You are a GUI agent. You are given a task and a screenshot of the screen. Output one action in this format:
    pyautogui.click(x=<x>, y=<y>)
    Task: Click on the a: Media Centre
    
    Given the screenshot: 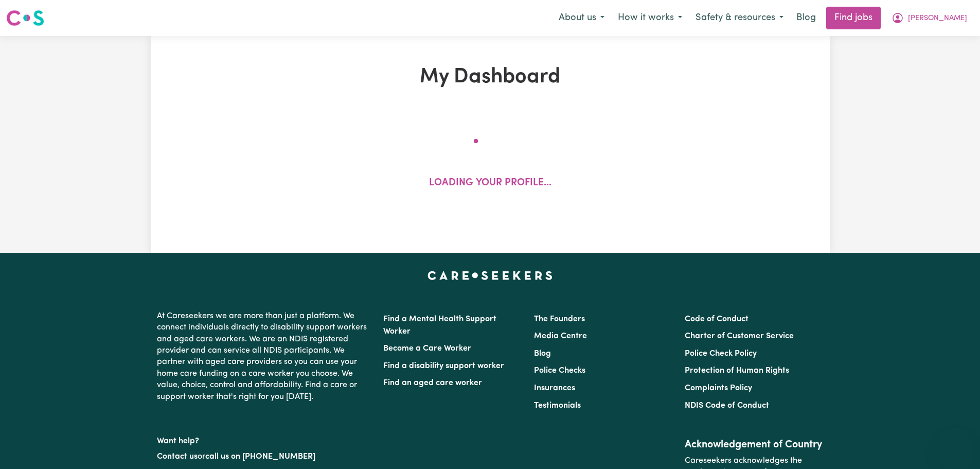 What is the action you would take?
    pyautogui.click(x=560, y=336)
    